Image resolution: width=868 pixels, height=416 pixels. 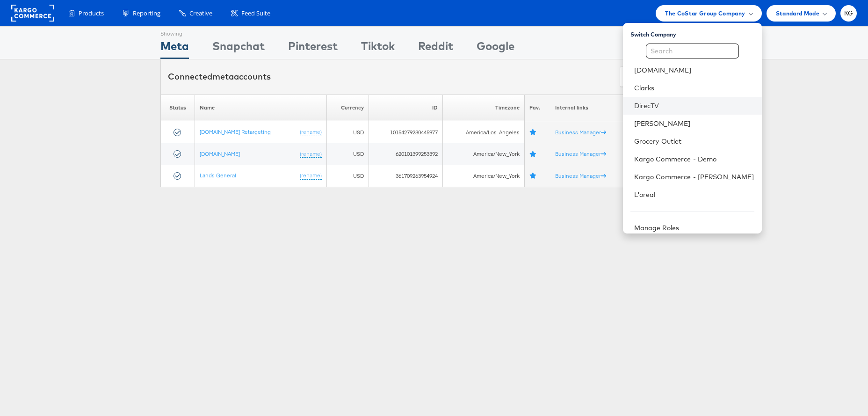 What do you see at coordinates (406, 175) in the screenshot?
I see `td: 361709263954924` at bounding box center [406, 175].